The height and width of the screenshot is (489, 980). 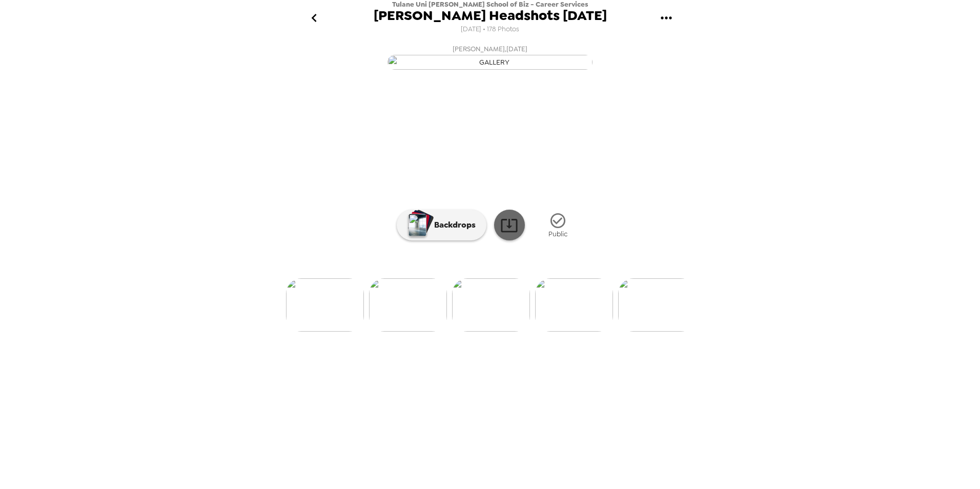 I want to click on button: Public, so click(x=558, y=225).